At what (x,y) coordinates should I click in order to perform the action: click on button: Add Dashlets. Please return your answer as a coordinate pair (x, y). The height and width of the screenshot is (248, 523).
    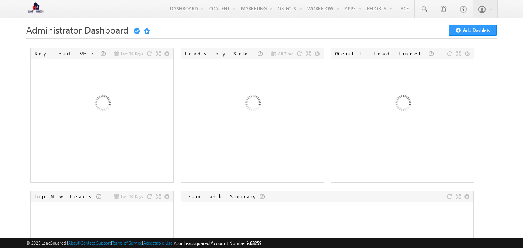
    Looking at the image, I should click on (473, 30).